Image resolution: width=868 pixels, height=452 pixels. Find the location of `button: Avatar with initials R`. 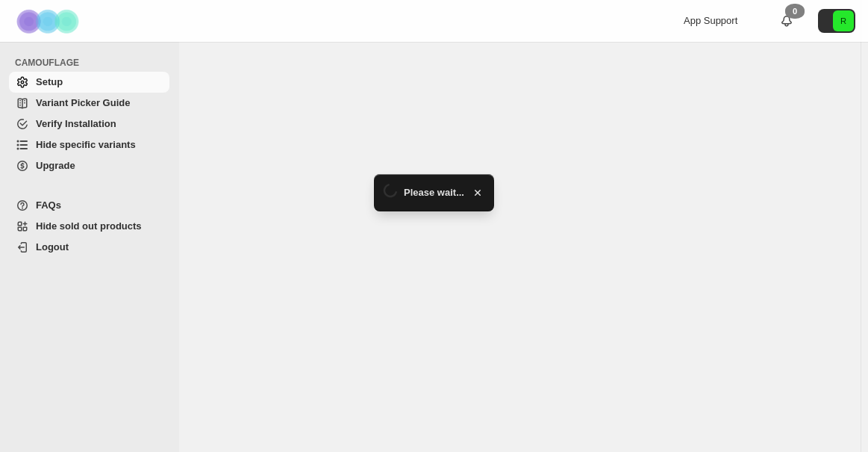

button: Avatar with initials R is located at coordinates (837, 21).